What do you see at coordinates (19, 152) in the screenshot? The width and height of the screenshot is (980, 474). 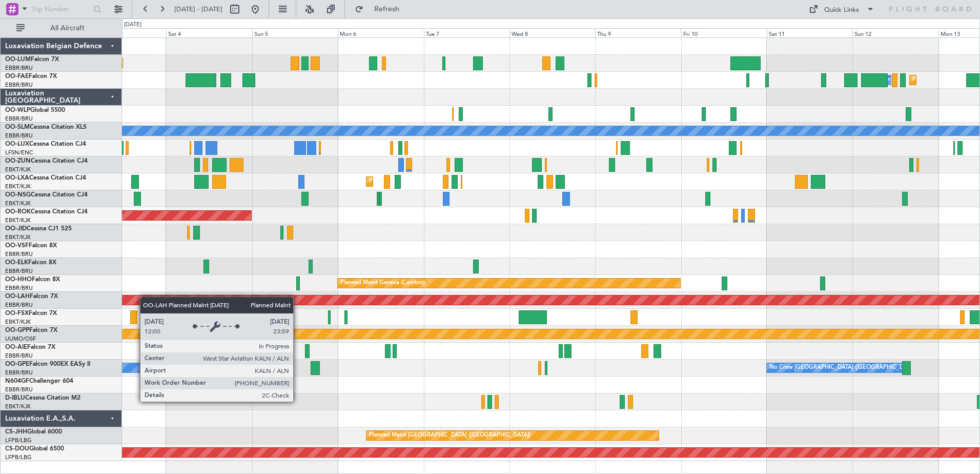 I see `a: LFSN/ENC` at bounding box center [19, 152].